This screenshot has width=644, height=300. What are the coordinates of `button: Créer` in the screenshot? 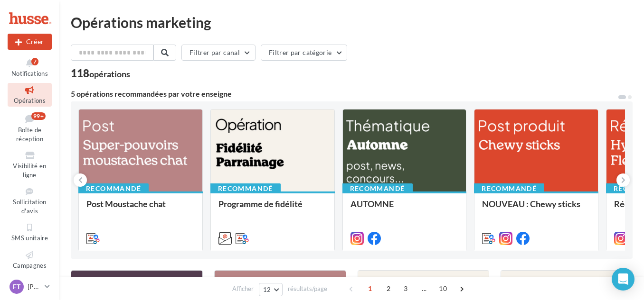 It's located at (30, 41).